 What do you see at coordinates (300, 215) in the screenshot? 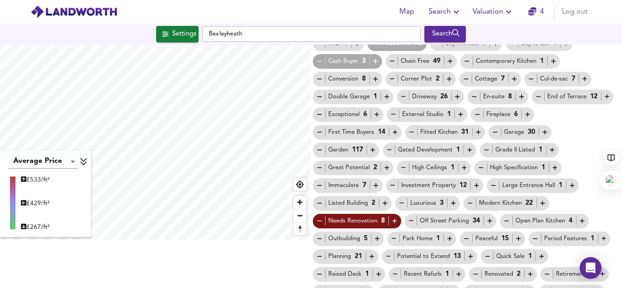
I see `button: Zoom out` at bounding box center [300, 215].